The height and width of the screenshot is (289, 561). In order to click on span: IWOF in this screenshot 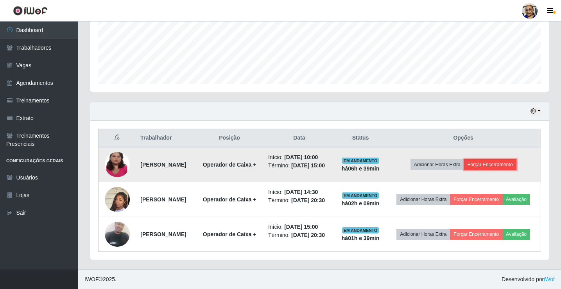, I will do `click(91, 279)`.